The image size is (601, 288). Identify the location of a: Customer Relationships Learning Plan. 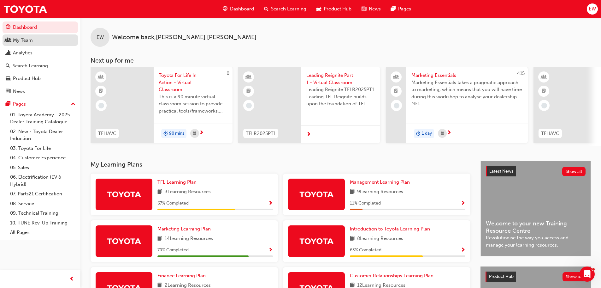
(393, 275).